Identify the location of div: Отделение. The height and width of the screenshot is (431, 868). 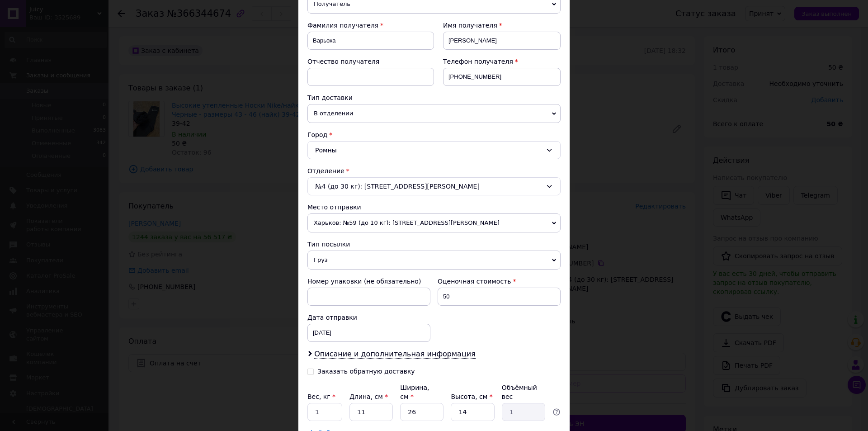
(434, 171).